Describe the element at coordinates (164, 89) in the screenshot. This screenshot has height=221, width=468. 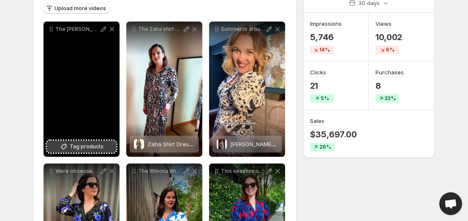
I see `div: The Zaha shirt dress is a versatile transitional must-have thats easy to style as the weather coo...` at that location.